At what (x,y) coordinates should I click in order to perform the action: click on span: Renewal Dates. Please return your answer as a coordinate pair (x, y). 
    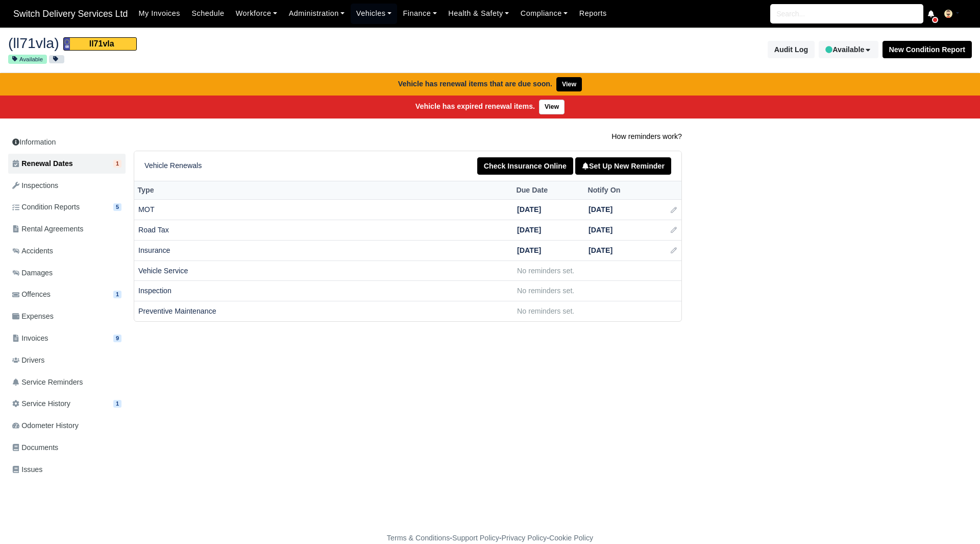
    Looking at the image, I should click on (42, 163).